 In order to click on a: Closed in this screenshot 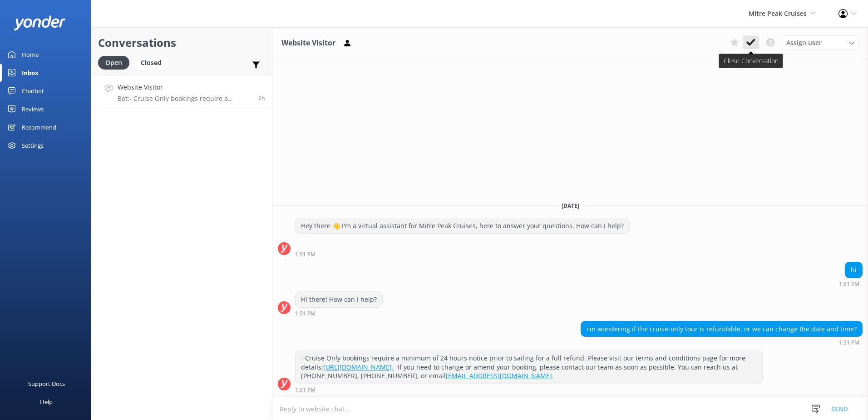, I will do `click(153, 62)`.